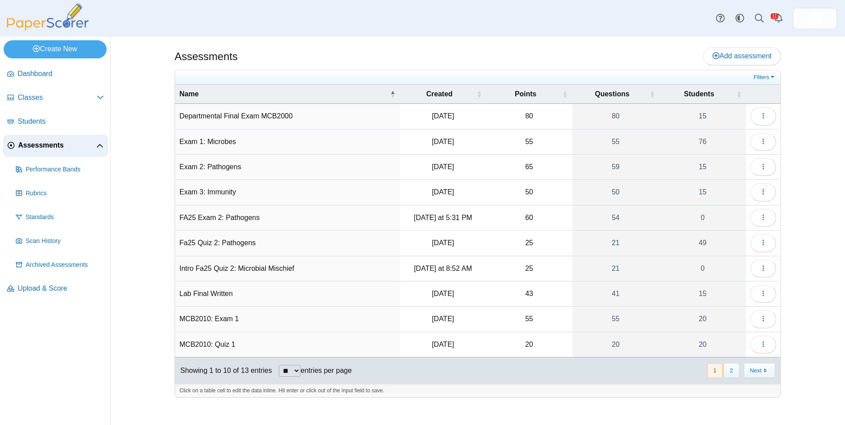 The image size is (845, 425). I want to click on a: 59, so click(616, 167).